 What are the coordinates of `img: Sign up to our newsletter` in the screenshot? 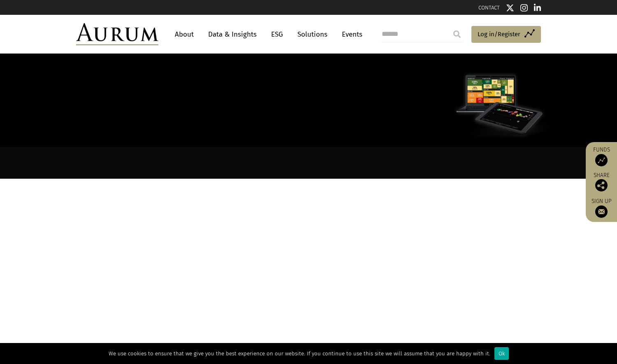 It's located at (601, 212).